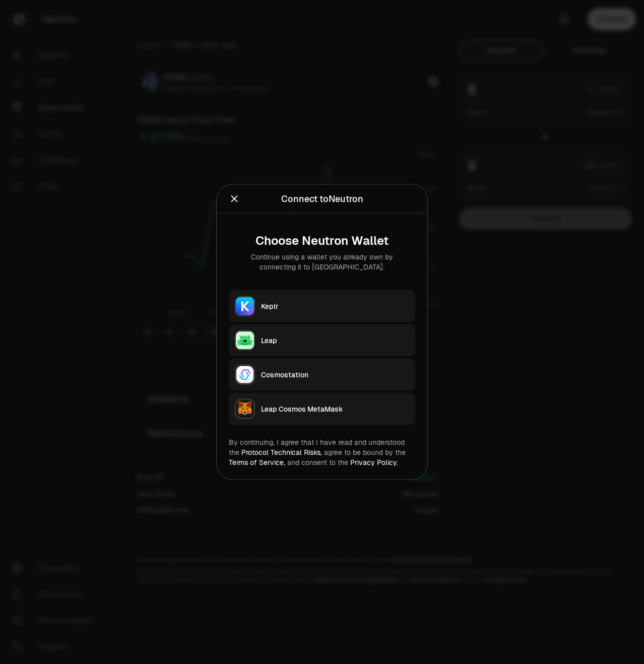  I want to click on div: Leap Cosmos MetaMask, so click(335, 409).